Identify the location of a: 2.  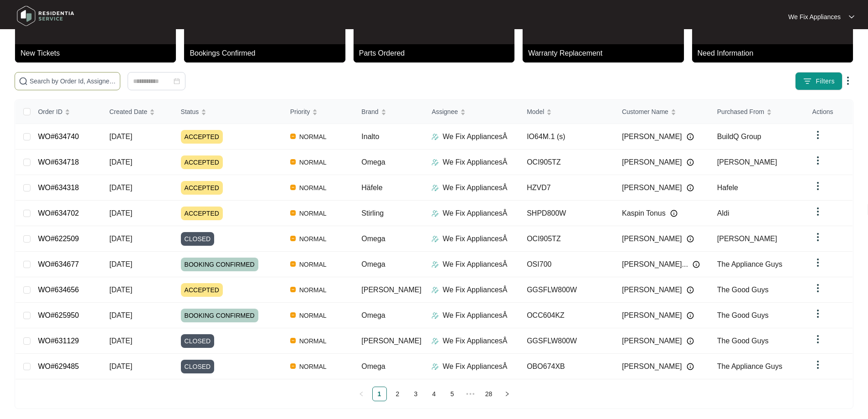
(397, 394).